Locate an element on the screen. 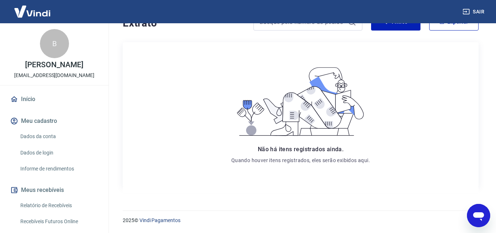  a: Relatório de Recebíveis is located at coordinates (58, 205).